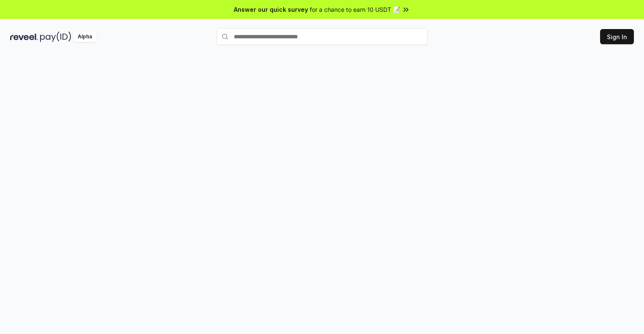  Describe the element at coordinates (616, 37) in the screenshot. I see `button: Sign In` at that location.